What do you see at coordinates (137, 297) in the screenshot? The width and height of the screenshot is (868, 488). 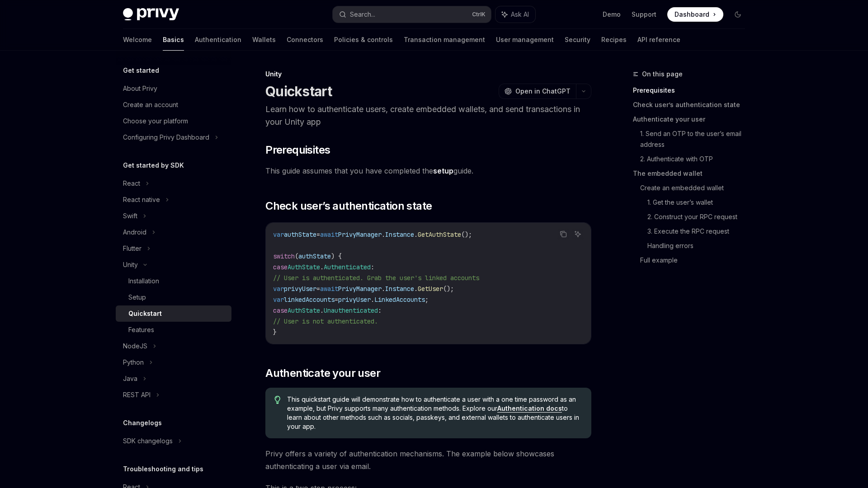 I see `div: Setup` at bounding box center [137, 297].